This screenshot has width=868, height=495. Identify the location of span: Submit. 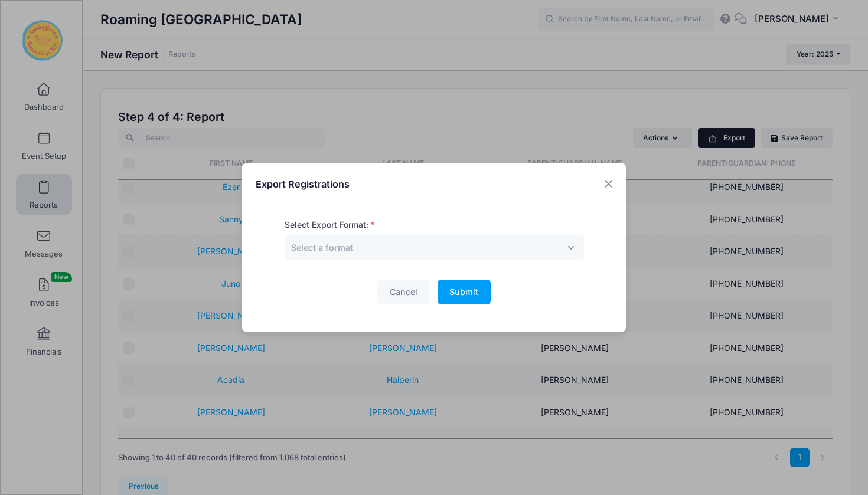
(464, 292).